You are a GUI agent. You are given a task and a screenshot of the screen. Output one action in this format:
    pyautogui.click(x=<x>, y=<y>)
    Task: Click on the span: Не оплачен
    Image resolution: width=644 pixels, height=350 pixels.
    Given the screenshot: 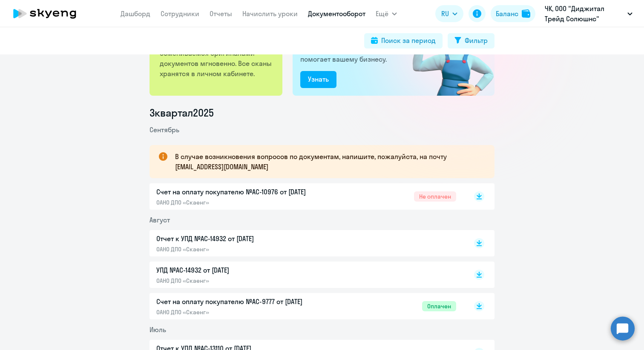 What is the action you would take?
    pyautogui.click(x=435, y=197)
    